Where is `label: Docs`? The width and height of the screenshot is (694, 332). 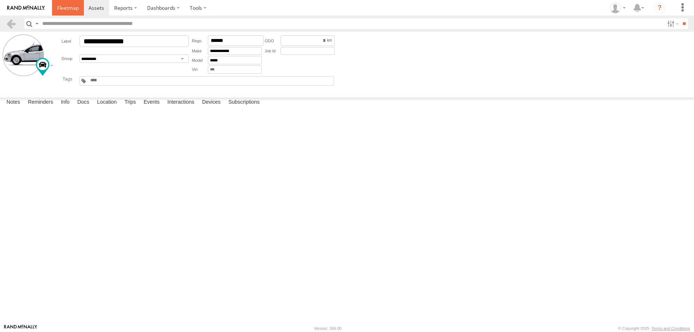 label: Docs is located at coordinates (83, 103).